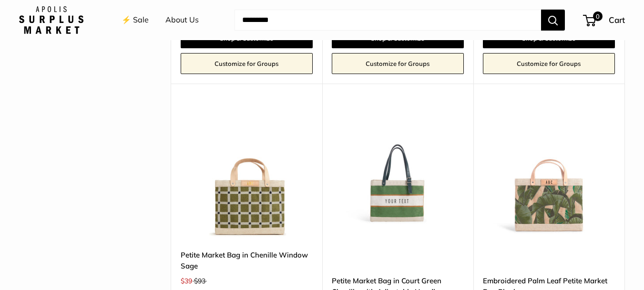 Image resolution: width=644 pixels, height=290 pixels. What do you see at coordinates (187, 281) in the screenshot?
I see `span: $39` at bounding box center [187, 281].